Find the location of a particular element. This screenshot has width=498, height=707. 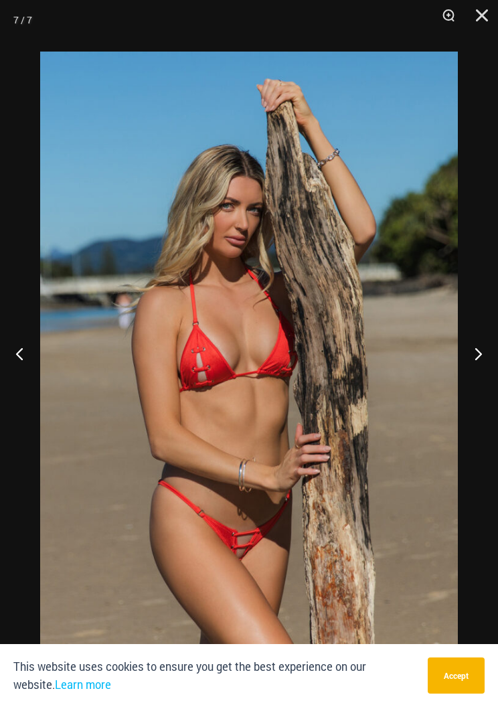

a: Learn more is located at coordinates (83, 684).